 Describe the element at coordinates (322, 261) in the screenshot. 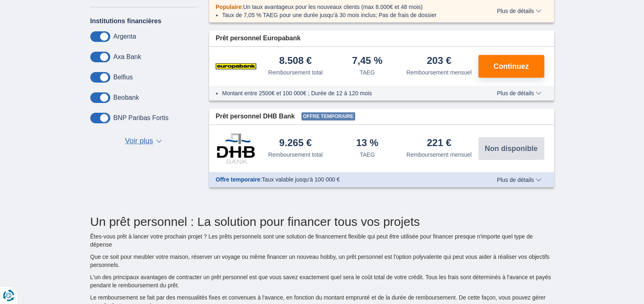

I see `p: Que ce soit pour meubler votre maison, réserver un voyage ou même financer un nouveau hobby, un p...` at that location.